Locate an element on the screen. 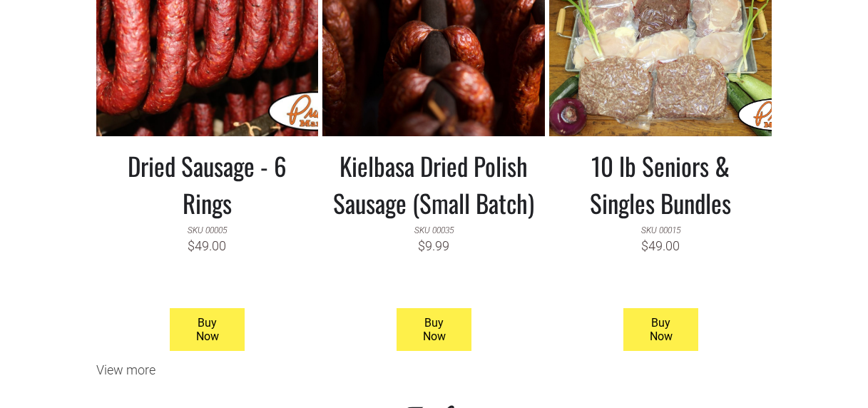 The height and width of the screenshot is (408, 868). div: View more is located at coordinates (435, 370).